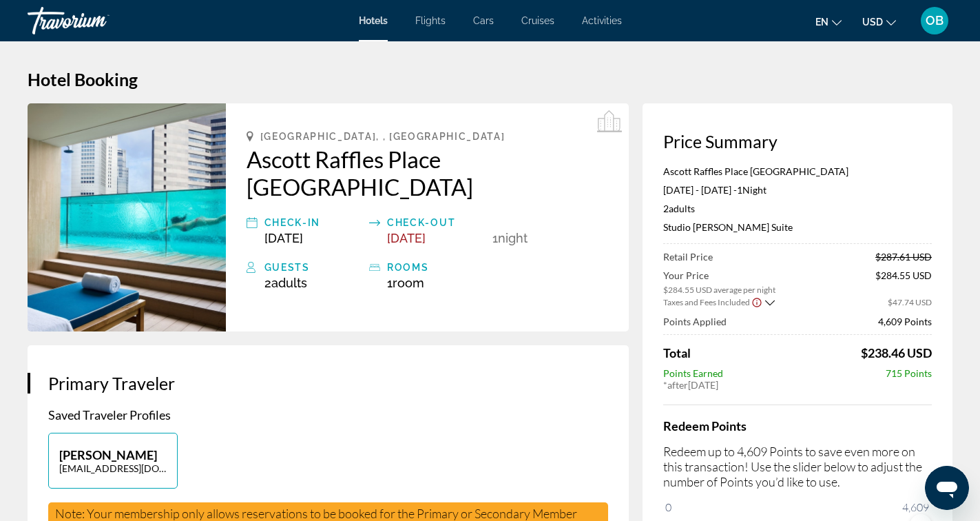 The width and height of the screenshot is (980, 521). What do you see at coordinates (798, 425) in the screenshot?
I see `h4: Redeem Points` at bounding box center [798, 425].